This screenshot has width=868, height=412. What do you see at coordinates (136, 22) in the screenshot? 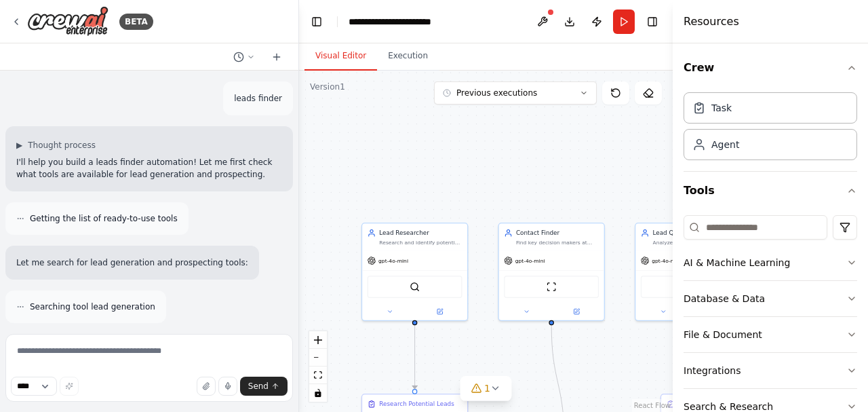
I see `div: BETA` at bounding box center [136, 22].